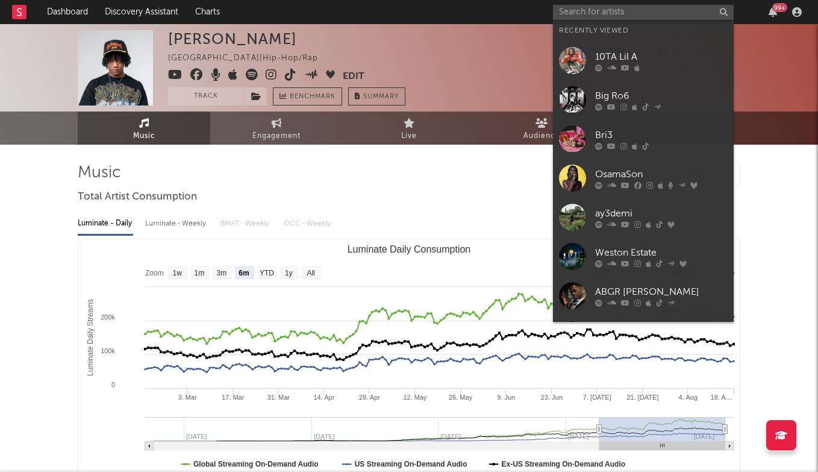 The width and height of the screenshot is (818, 472). Describe the element at coordinates (277, 128) in the screenshot. I see `a: Engagement` at that location.